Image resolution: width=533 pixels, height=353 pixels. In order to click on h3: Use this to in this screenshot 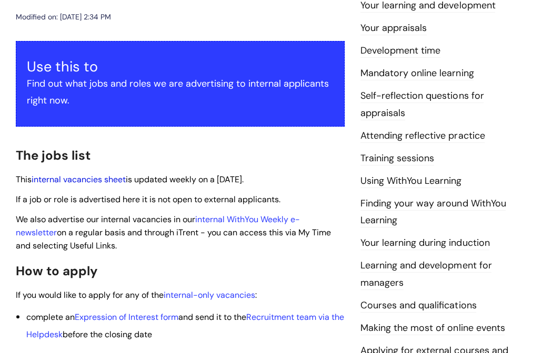, I will do `click(180, 67)`.